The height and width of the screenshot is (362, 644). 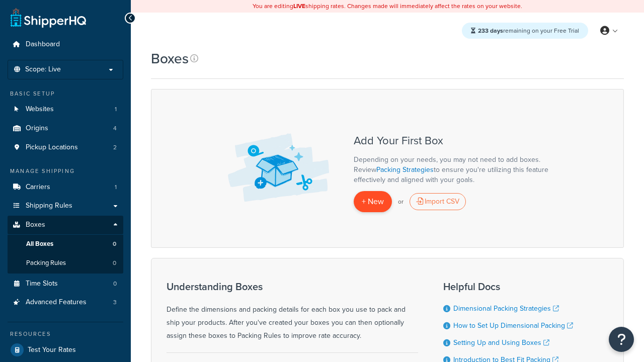 I want to click on a: + New, so click(x=373, y=201).